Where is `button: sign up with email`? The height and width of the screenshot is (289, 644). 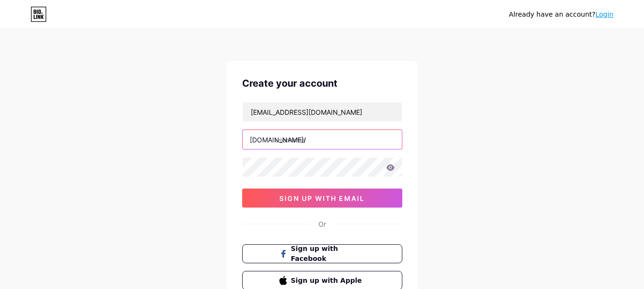 button: sign up with email is located at coordinates (322, 198).